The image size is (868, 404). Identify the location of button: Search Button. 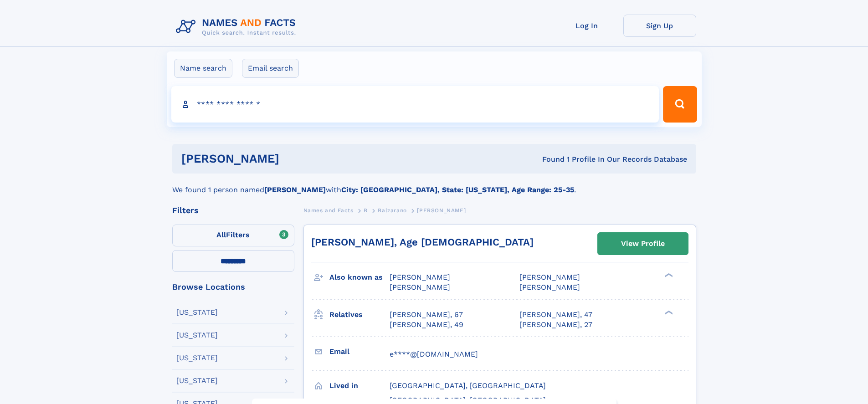
(679, 104).